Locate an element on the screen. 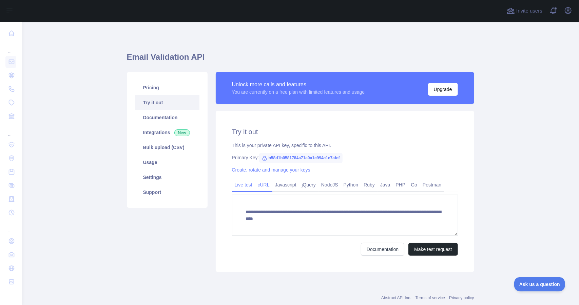 This screenshot has height=305, width=579. div: This is your private API key, specific to this API. is located at coordinates (345, 145).